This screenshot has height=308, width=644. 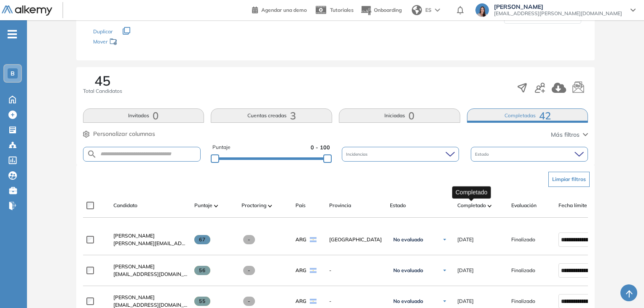 What do you see at coordinates (143, 116) in the screenshot?
I see `button: Invitados0` at bounding box center [143, 116].